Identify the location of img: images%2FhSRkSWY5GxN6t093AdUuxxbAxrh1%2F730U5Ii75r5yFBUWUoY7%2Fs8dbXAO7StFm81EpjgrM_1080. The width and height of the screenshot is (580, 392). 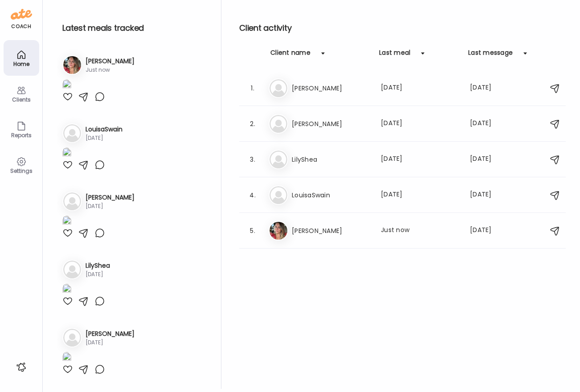
(67, 153).